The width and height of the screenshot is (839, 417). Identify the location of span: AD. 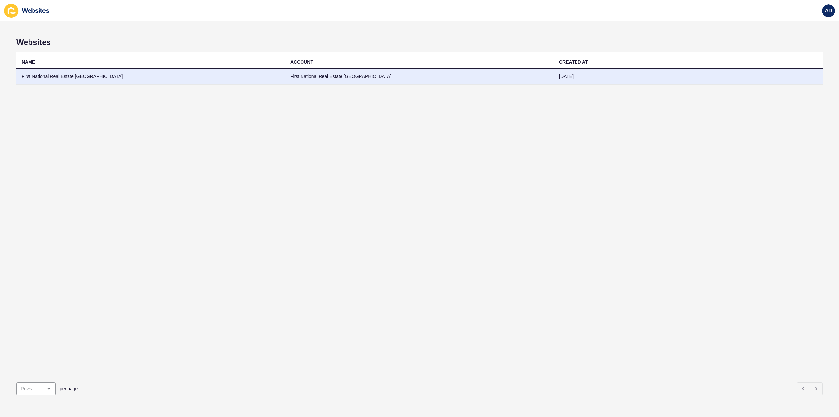
(829, 11).